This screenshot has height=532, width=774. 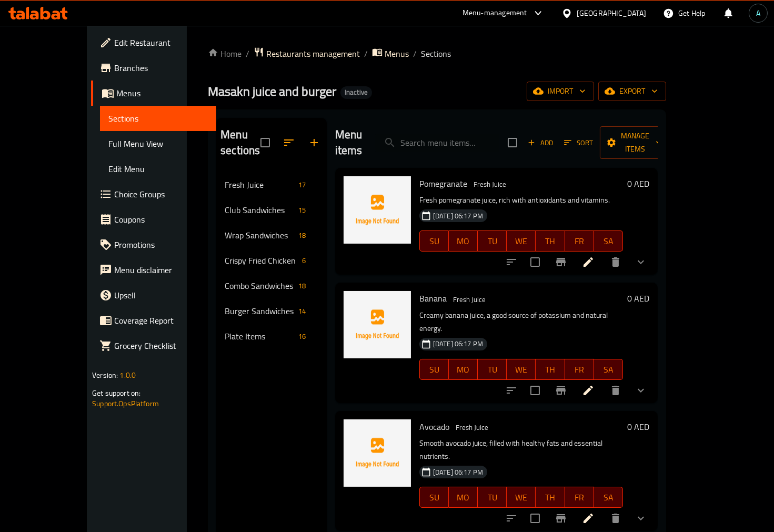 I want to click on div: Combo Sandwiches, so click(x=259, y=286).